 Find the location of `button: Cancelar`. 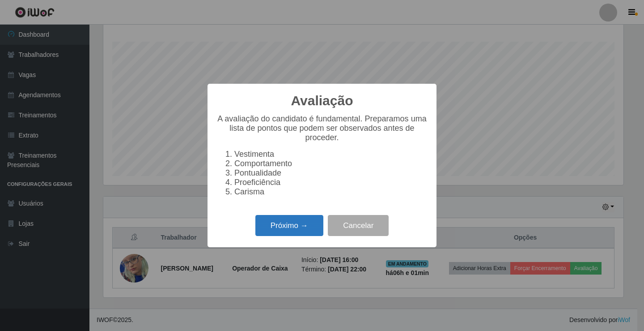

button: Cancelar is located at coordinates (358, 225).